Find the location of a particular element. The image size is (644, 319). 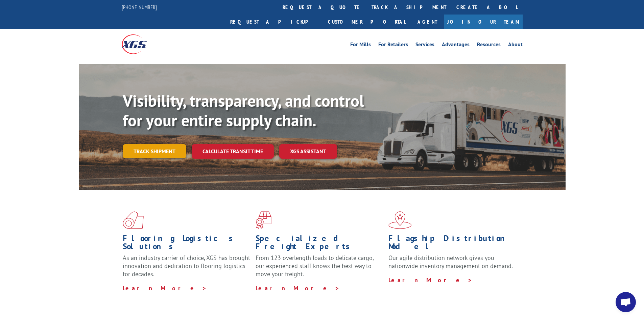

span: As an industry carrier of choice, XGS has brought innovation and dedication to flooring logistics... is located at coordinates (187, 266).